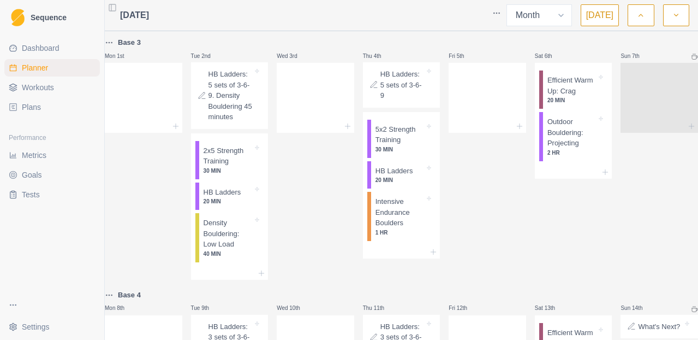 This screenshot has height=340, width=698. I want to click on p: Fri 5th, so click(465, 56).